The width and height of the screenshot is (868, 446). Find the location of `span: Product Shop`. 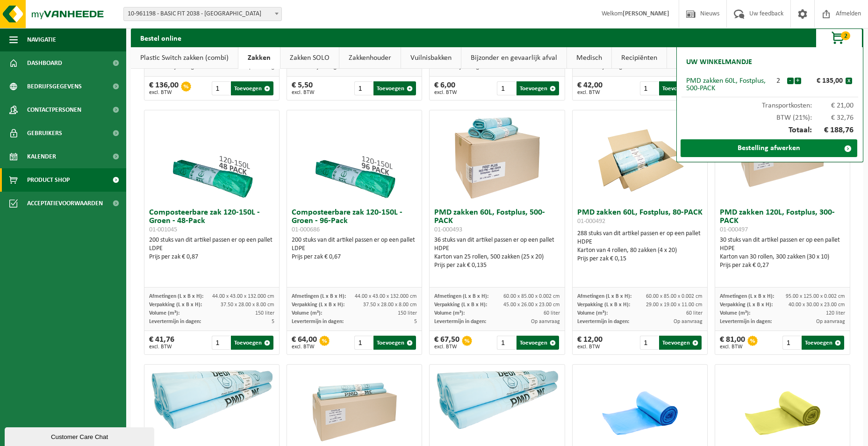

span: Product Shop is located at coordinates (48, 180).